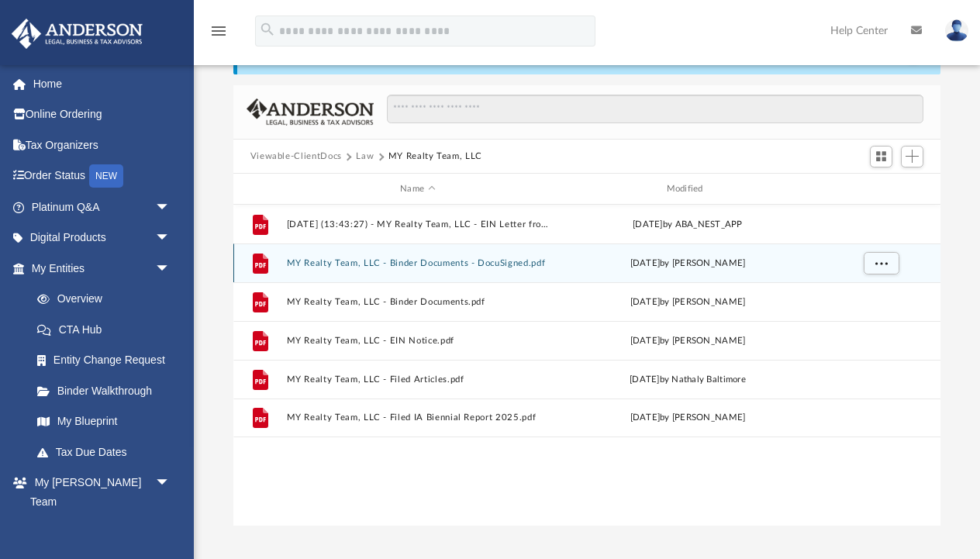 Image resolution: width=980 pixels, height=559 pixels. What do you see at coordinates (881, 264) in the screenshot?
I see `button: More options` at bounding box center [881, 264].